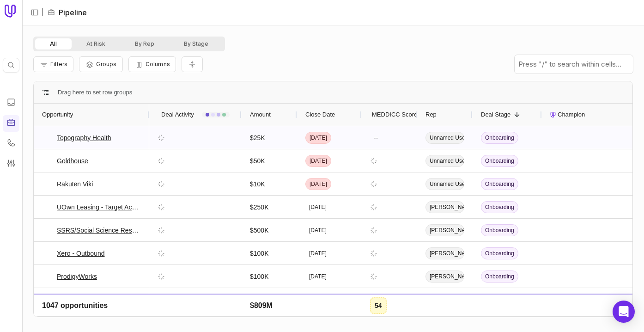  I want to click on span: Champion, so click(571, 114).